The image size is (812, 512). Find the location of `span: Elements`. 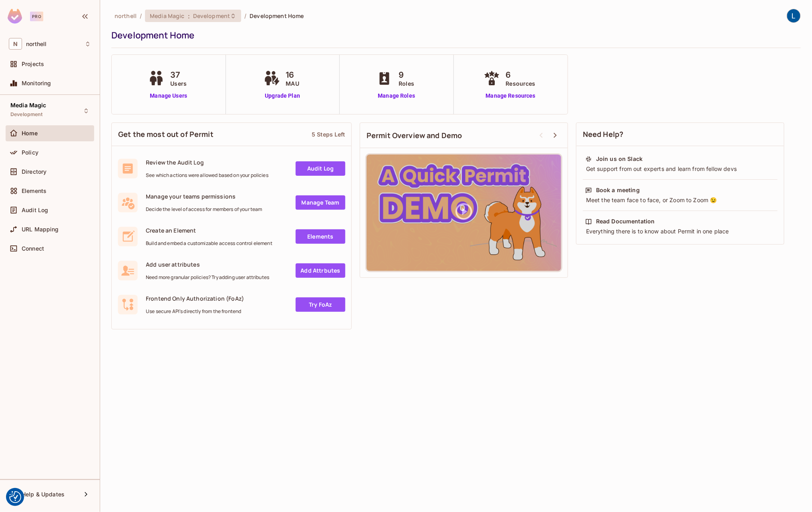

span: Elements is located at coordinates (34, 191).